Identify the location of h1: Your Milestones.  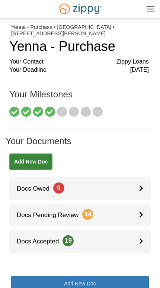
(79, 98).